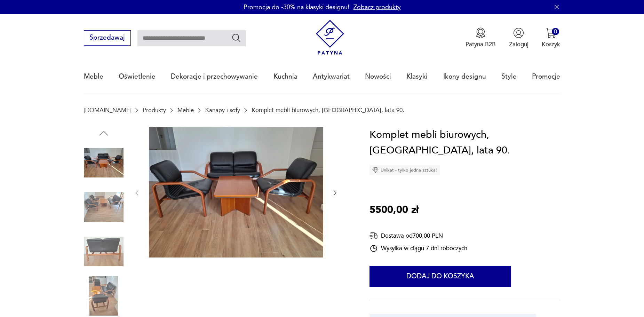  What do you see at coordinates (440, 277) in the screenshot?
I see `button: Dodaj do koszyka` at bounding box center [440, 277].